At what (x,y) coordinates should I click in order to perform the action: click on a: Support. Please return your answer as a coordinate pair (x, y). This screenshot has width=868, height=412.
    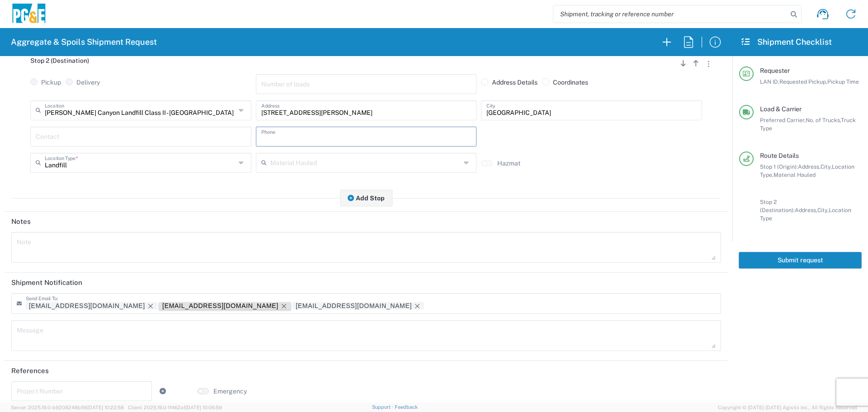
    Looking at the image, I should click on (384, 407).